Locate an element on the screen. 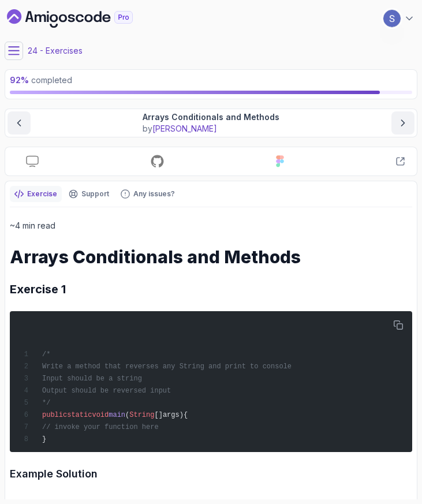  span: []args){ is located at coordinates (171, 415).